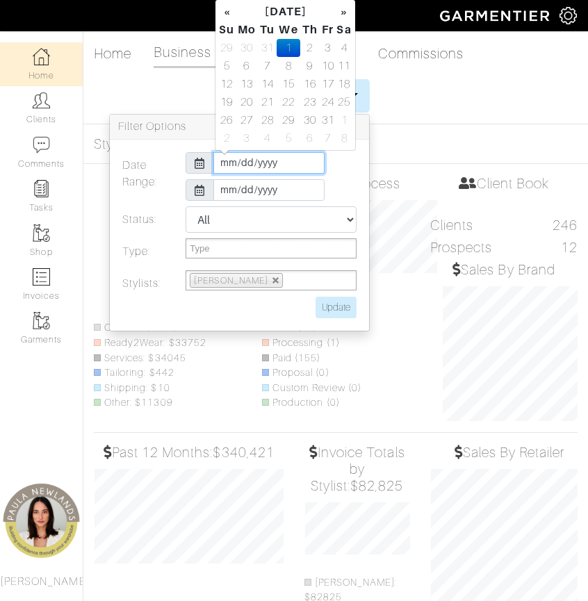  What do you see at coordinates (311, 343) in the screenshot?
I see `li: Processing (1)` at bounding box center [311, 343].